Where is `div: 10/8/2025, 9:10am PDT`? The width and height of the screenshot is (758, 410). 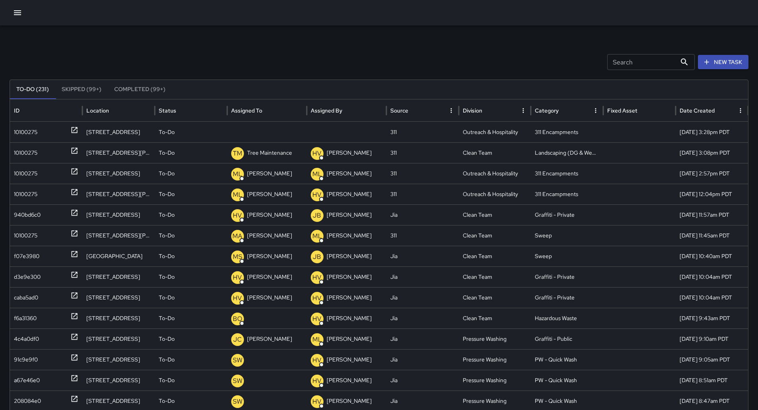 div: 10/8/2025, 9:10am PDT is located at coordinates (712, 339).